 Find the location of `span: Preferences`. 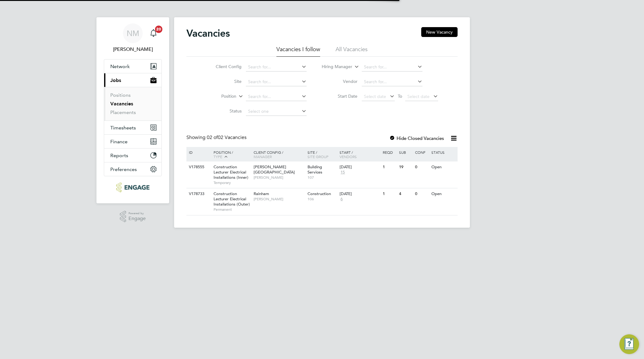

span: Preferences is located at coordinates (123, 169).